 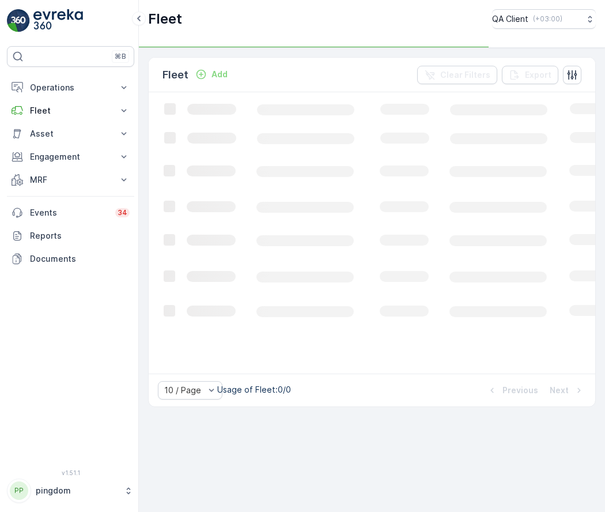 I want to click on button: Previous, so click(x=513, y=390).